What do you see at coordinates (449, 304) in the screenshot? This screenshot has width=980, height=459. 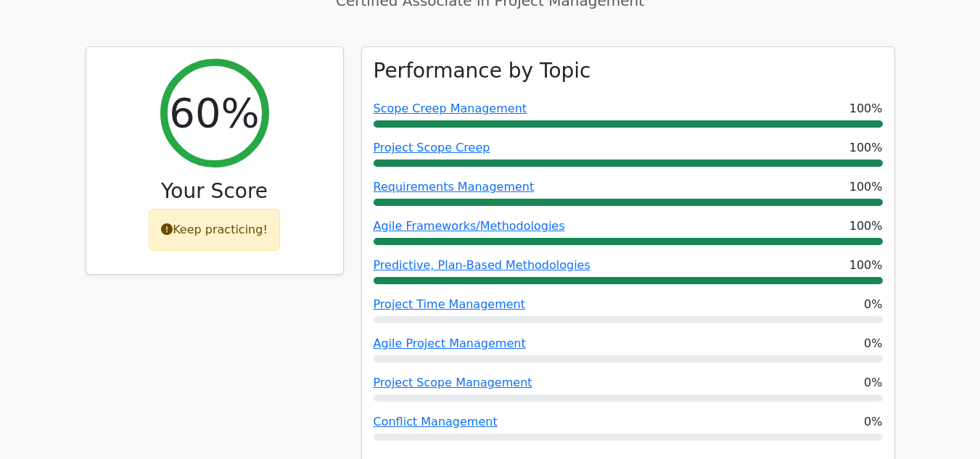 I see `a: Project Time Management` at bounding box center [449, 304].